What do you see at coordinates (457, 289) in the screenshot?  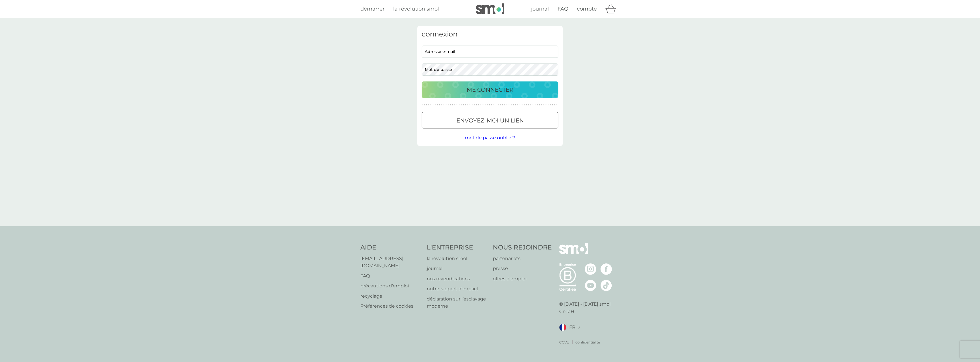 I see `p: notre rapport d'impact` at bounding box center [457, 289].